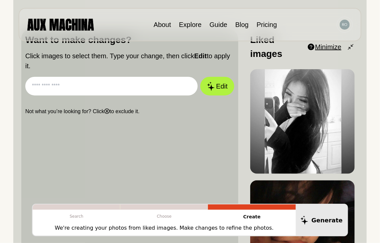 The width and height of the screenshot is (380, 243). I want to click on img: Avatar, so click(345, 25).